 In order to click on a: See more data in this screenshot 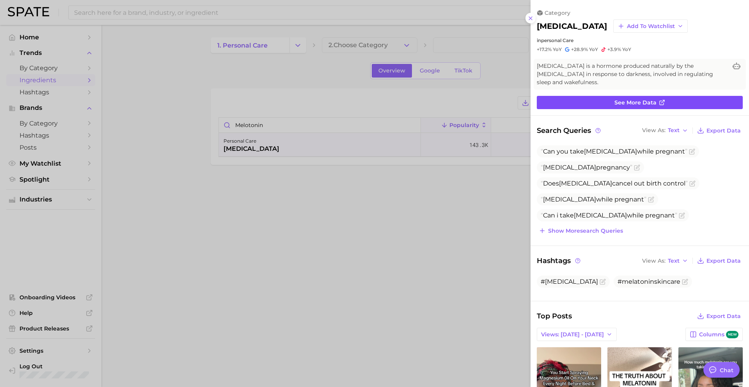, I will do `click(640, 103)`.